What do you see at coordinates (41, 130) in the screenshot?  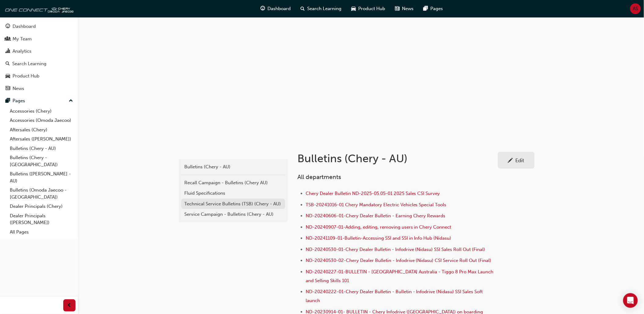 I see `a: Aftersales (Chery)` at bounding box center [41, 130].